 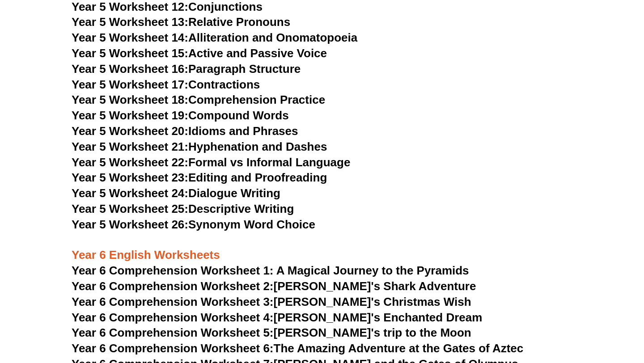 What do you see at coordinates (182, 209) in the screenshot?
I see `a: Year 5 Worksheet 25:Descriptive Writing` at bounding box center [182, 209].